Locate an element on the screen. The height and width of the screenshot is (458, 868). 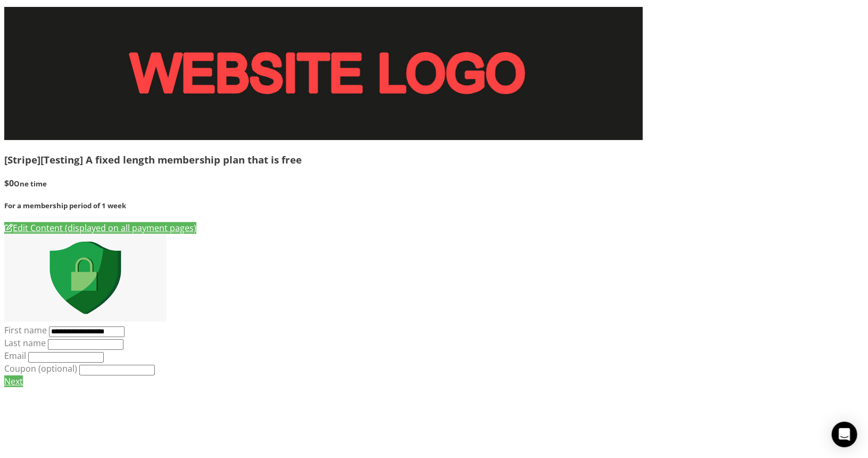
label: Coupon (optional) is located at coordinates (40, 368).